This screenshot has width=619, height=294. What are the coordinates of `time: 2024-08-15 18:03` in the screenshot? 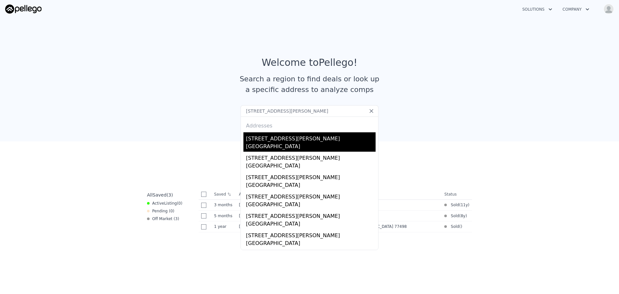 It's located at (224, 226).